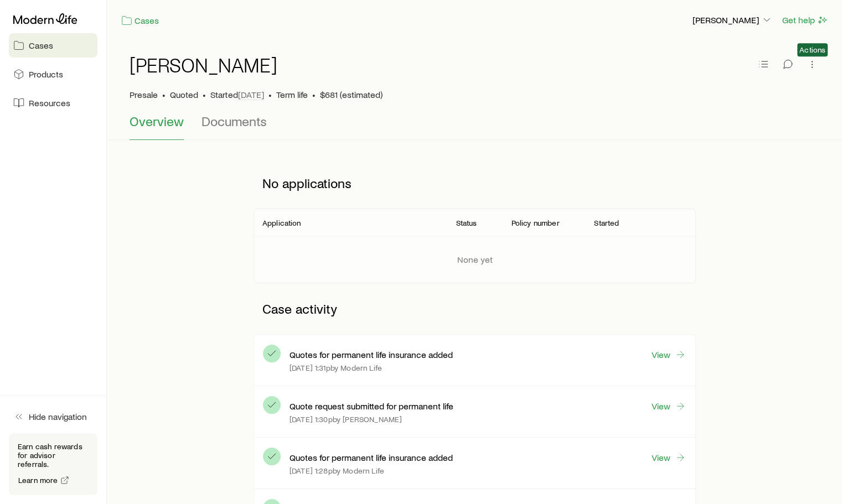 The image size is (842, 504). I want to click on p: Quote request submitted for permanent life, so click(371, 406).